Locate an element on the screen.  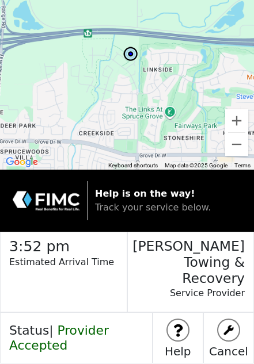
span: Track your service below. is located at coordinates (152, 207).